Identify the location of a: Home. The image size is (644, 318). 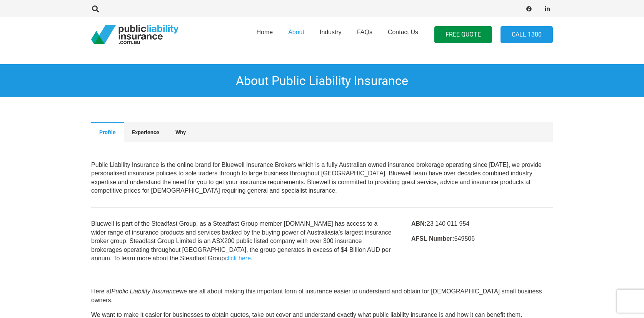
(264, 35).